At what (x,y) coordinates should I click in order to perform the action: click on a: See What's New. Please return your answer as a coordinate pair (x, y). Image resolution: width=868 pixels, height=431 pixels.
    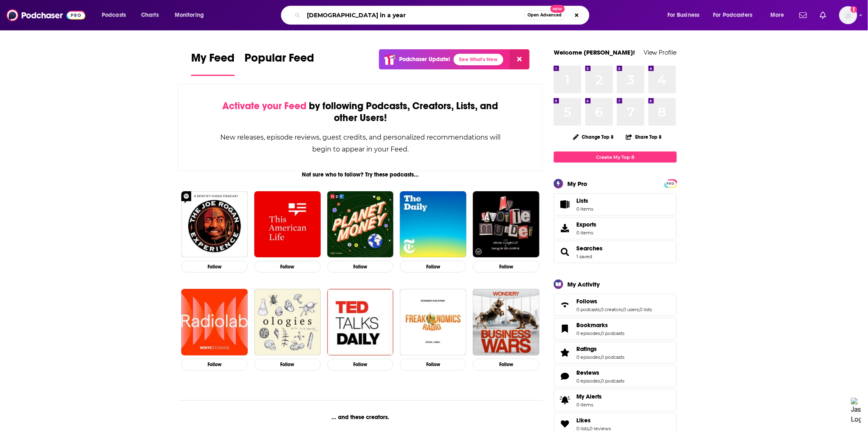
    Looking at the image, I should click on (478, 59).